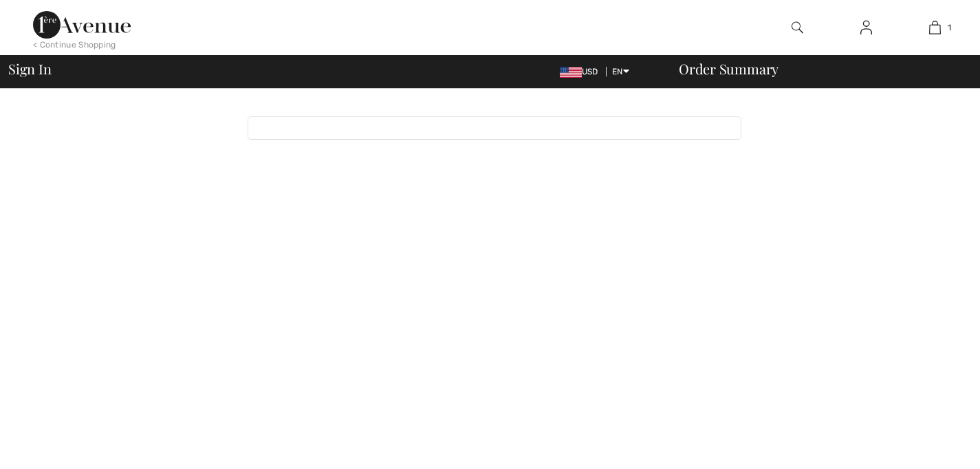 This screenshot has width=980, height=469. What do you see at coordinates (82, 25) in the screenshot?
I see `img: 1ère Avenue` at bounding box center [82, 25].